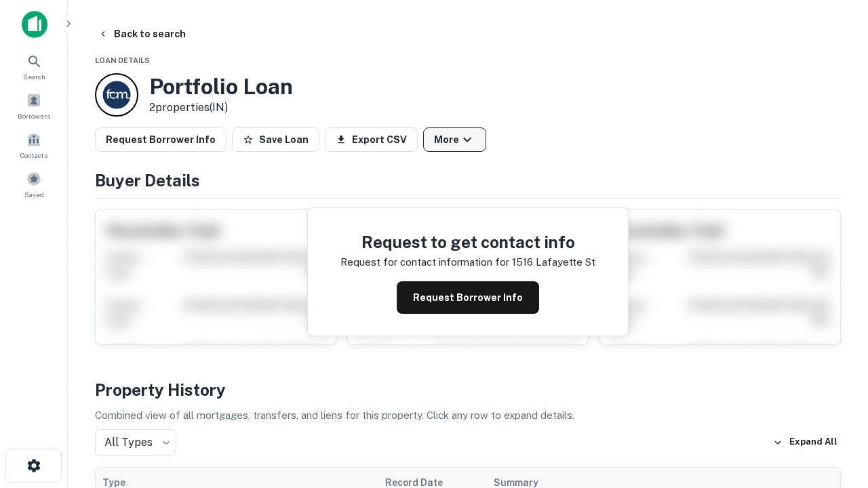 Image resolution: width=868 pixels, height=488 pixels. Describe the element at coordinates (141, 34) in the screenshot. I see `button: Back to search` at that location.